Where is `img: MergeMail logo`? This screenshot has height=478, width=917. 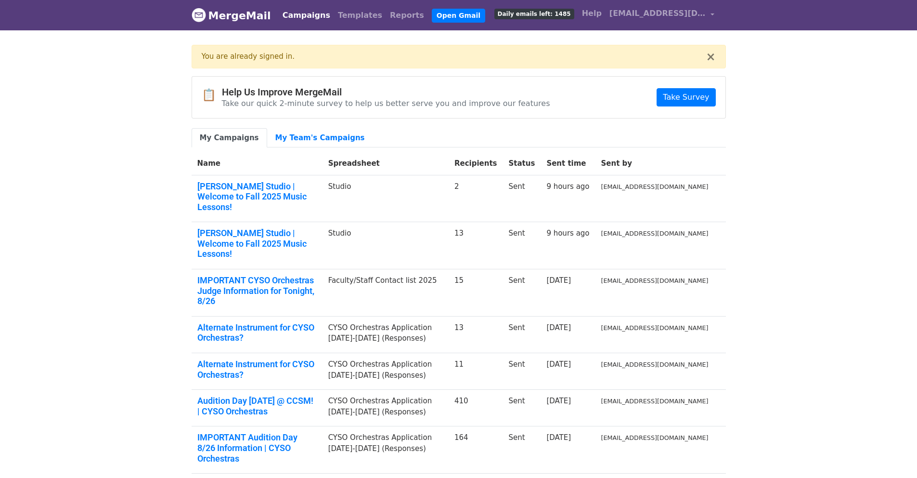 img: MergeMail logo is located at coordinates (199, 15).